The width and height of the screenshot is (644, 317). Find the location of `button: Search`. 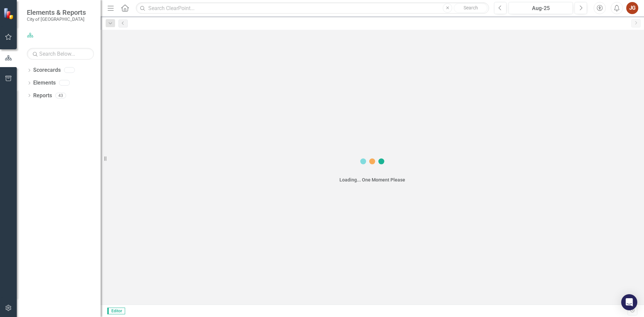

button: Search is located at coordinates (470, 8).